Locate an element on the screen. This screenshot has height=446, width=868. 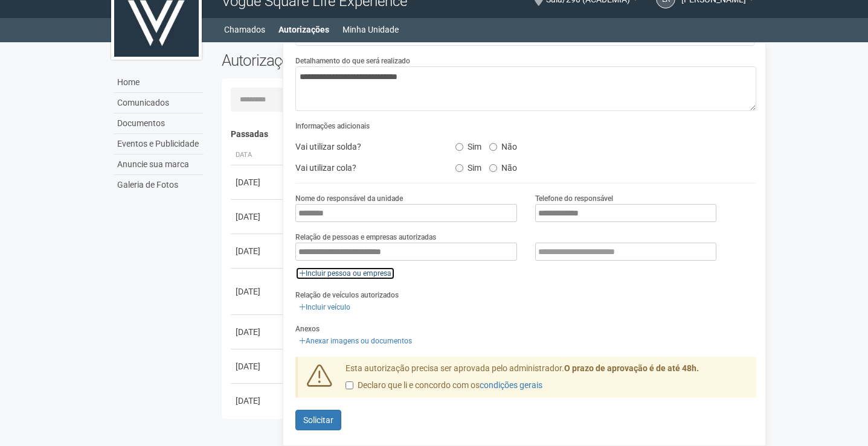
a: Minha Unidade is located at coordinates (370, 29).